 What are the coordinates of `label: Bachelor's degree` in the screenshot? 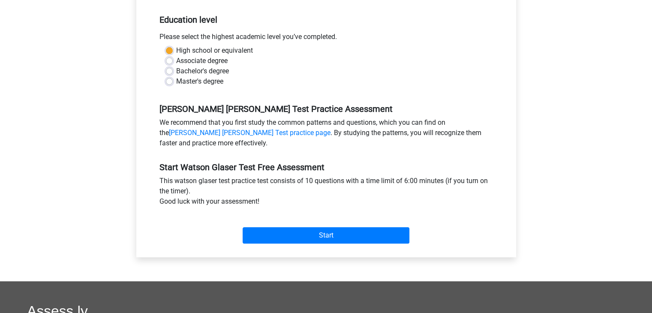 It's located at (202, 71).